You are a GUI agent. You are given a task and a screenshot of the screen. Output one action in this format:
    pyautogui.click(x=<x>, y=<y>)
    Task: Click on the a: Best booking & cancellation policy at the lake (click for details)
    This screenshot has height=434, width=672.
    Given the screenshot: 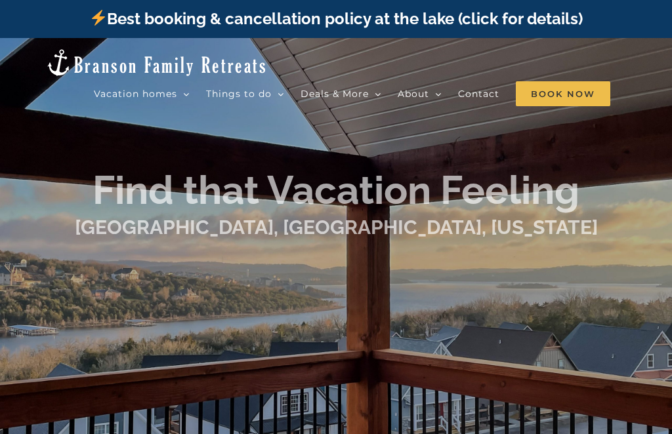 What is the action you would take?
    pyautogui.click(x=336, y=18)
    